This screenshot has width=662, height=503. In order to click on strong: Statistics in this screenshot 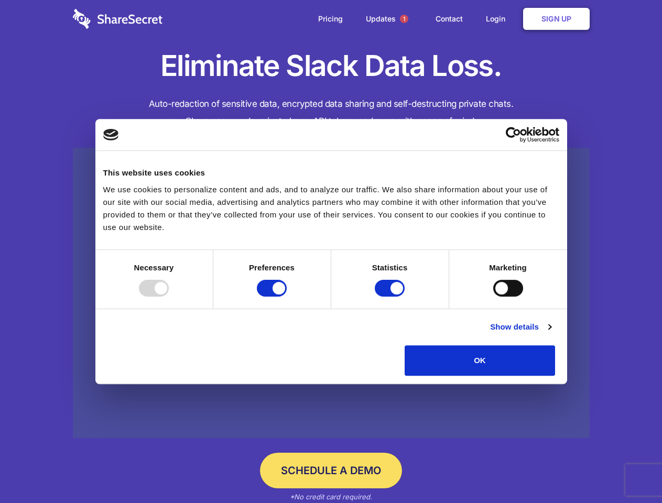, I will do `click(390, 267)`.